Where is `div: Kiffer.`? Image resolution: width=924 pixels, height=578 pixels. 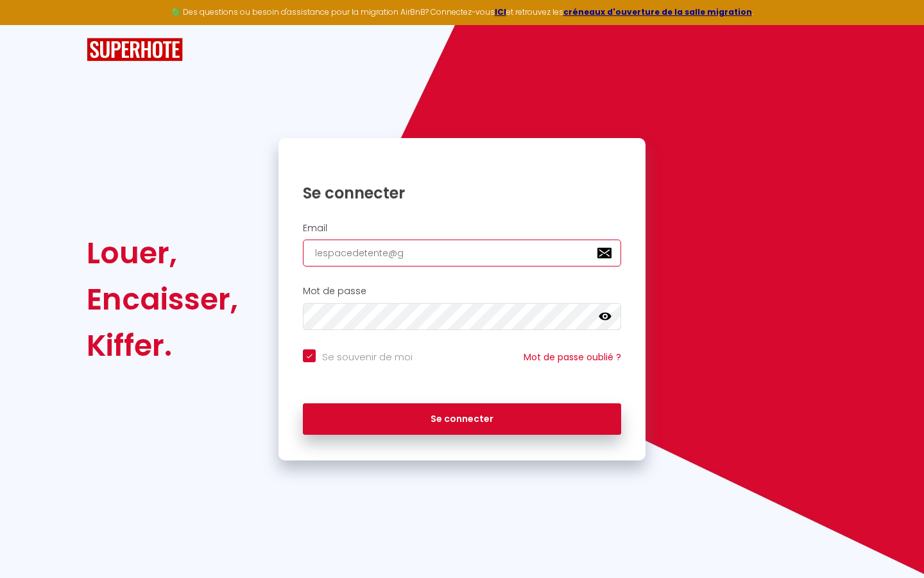
div: Kiffer. is located at coordinates (162, 345).